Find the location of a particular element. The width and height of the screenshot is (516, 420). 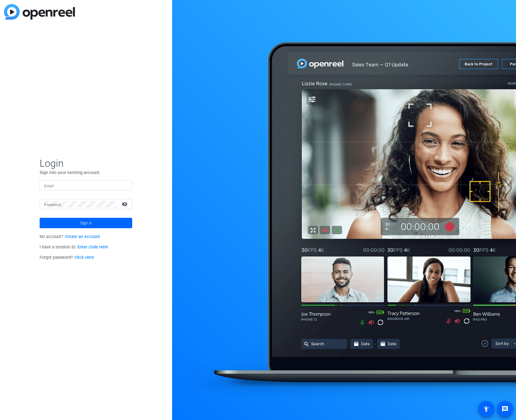

img: blue-gradient.svg is located at coordinates (39, 12).